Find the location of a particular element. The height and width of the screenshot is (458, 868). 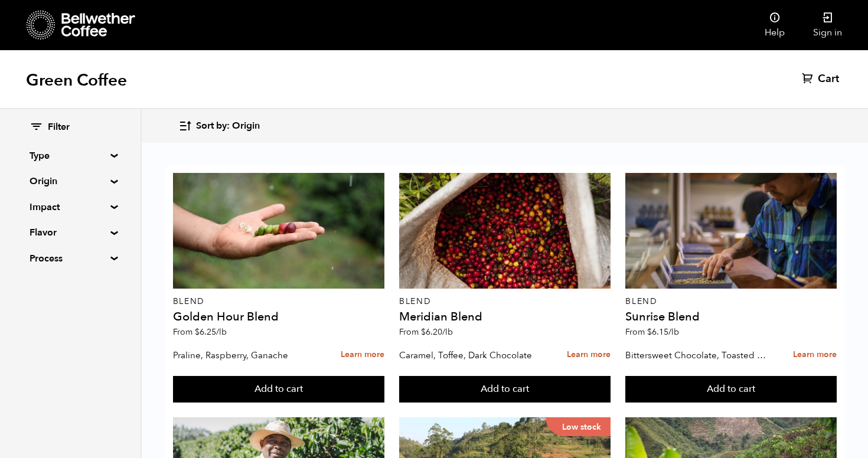

summary: Process is located at coordinates (70, 259).